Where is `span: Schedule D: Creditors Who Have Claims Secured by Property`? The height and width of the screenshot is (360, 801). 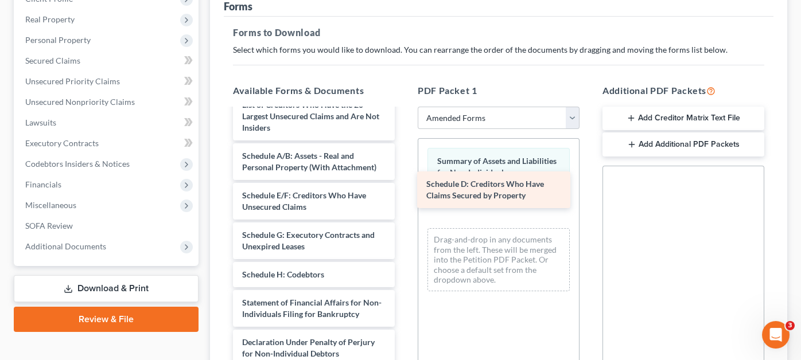
span: Schedule D: Creditors Who Have Claims Secured by Property is located at coordinates (485, 189).